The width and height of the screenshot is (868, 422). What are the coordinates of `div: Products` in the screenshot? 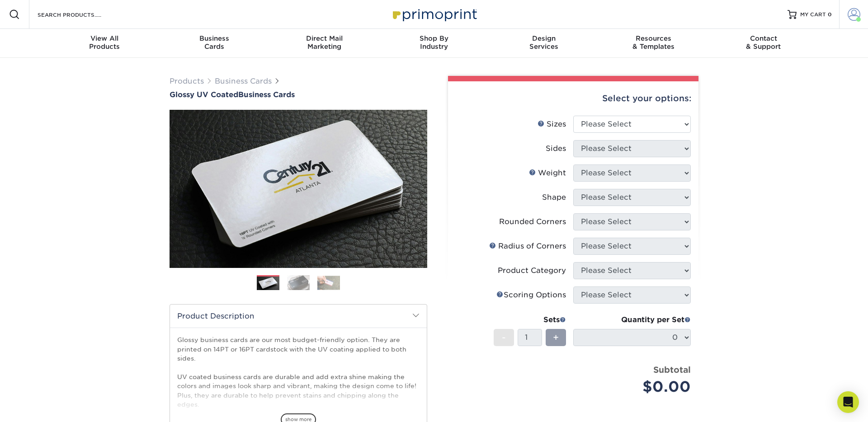 It's located at (104, 42).